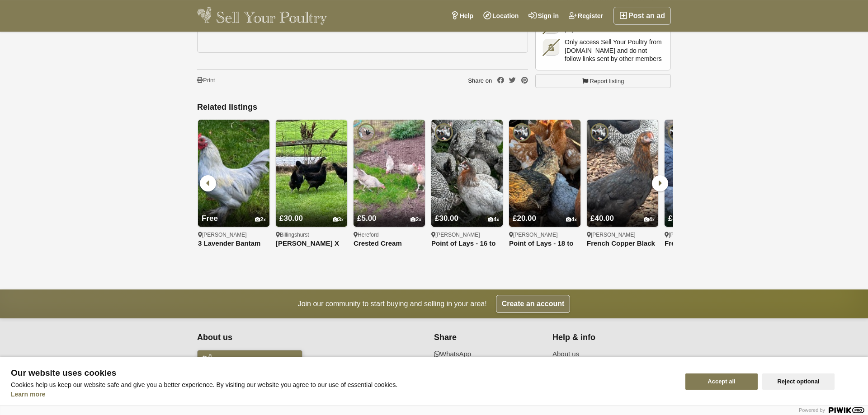 The image size is (868, 415). Describe the element at coordinates (343, 385) in the screenshot. I see `p: Cookies help us keep our website safe and give you a better experience. By visiting our website y...` at that location.